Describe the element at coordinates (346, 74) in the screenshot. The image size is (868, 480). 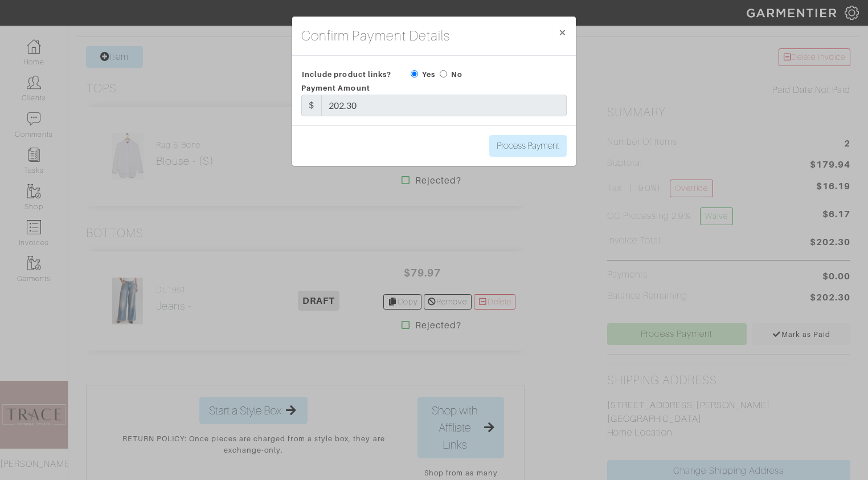
I see `span: Include product links?` at that location.